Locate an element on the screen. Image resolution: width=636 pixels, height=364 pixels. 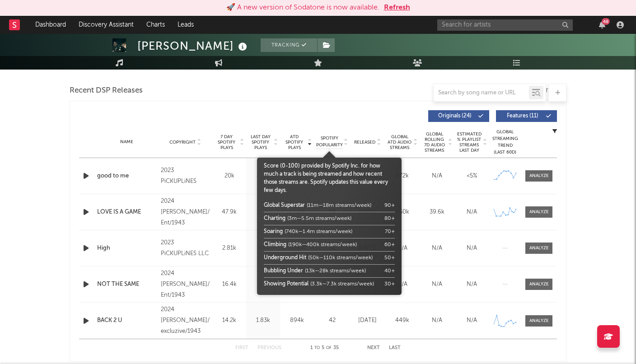
span: Estimated % Playlist Streams Last Day is located at coordinates (469, 142).